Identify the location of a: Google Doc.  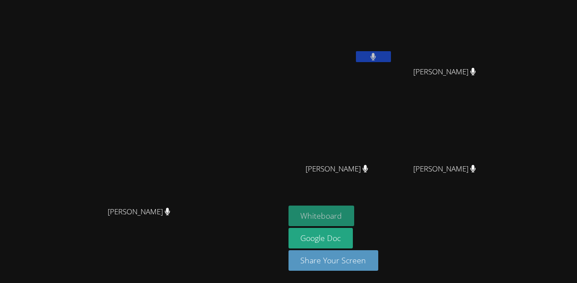
(321, 238).